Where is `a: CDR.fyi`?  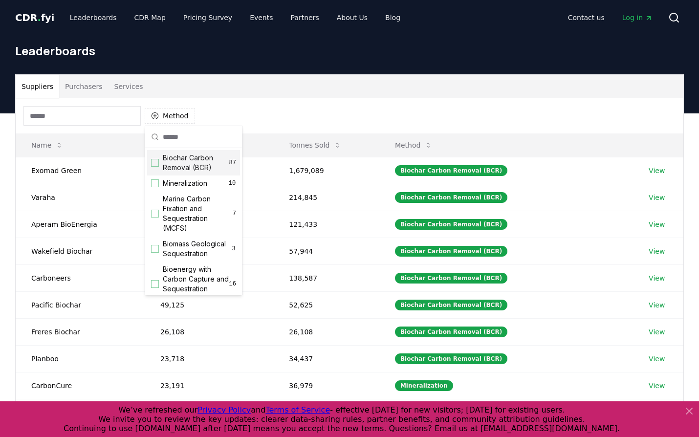
a: CDR.fyi is located at coordinates (35, 18).